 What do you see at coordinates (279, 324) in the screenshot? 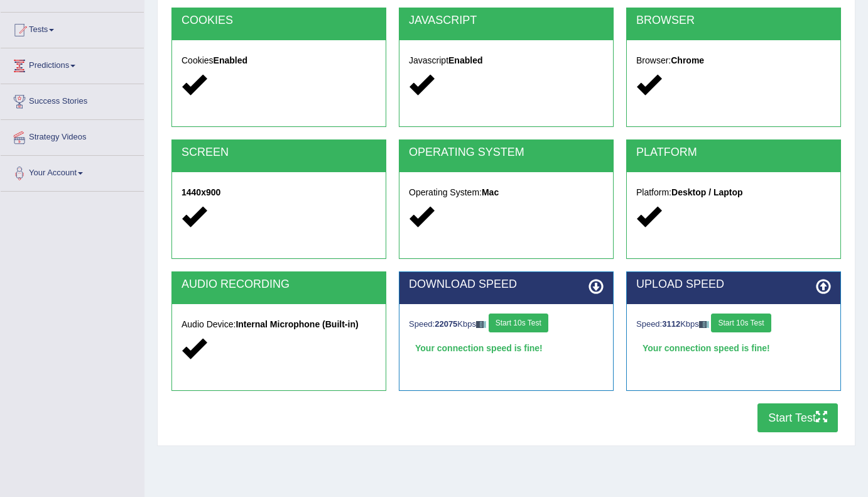
I see `h5: Audio Device:` at bounding box center [279, 324].